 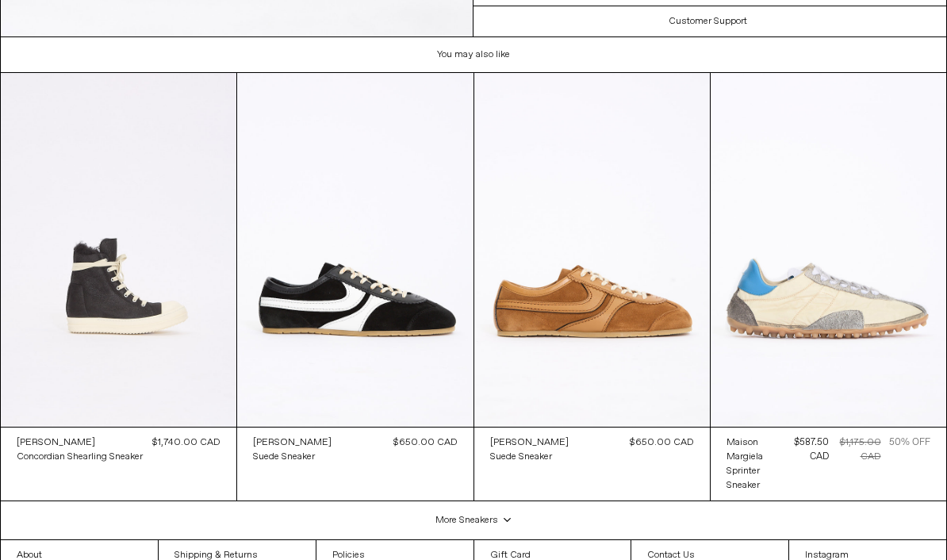 I want to click on div: Concordian Shearling Sneaker, so click(x=80, y=456).